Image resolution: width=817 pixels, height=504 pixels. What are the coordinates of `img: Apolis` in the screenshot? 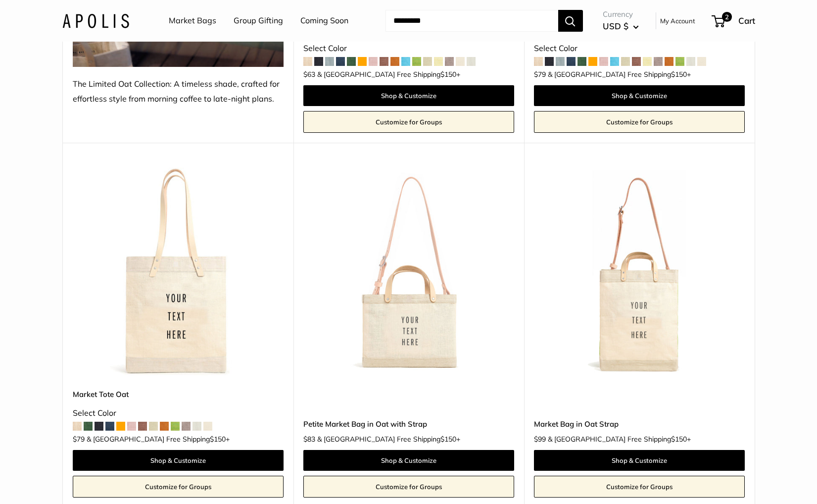 It's located at (95, 20).